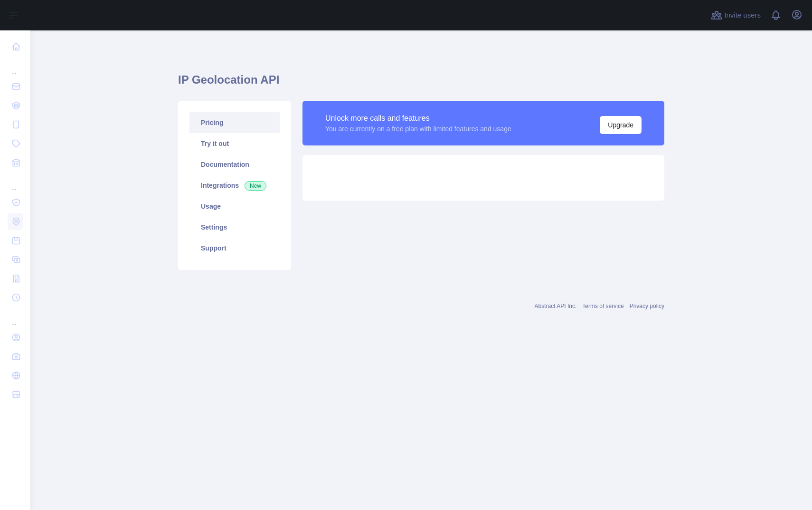 Image resolution: width=812 pixels, height=510 pixels. I want to click on button: Invite users, so click(736, 15).